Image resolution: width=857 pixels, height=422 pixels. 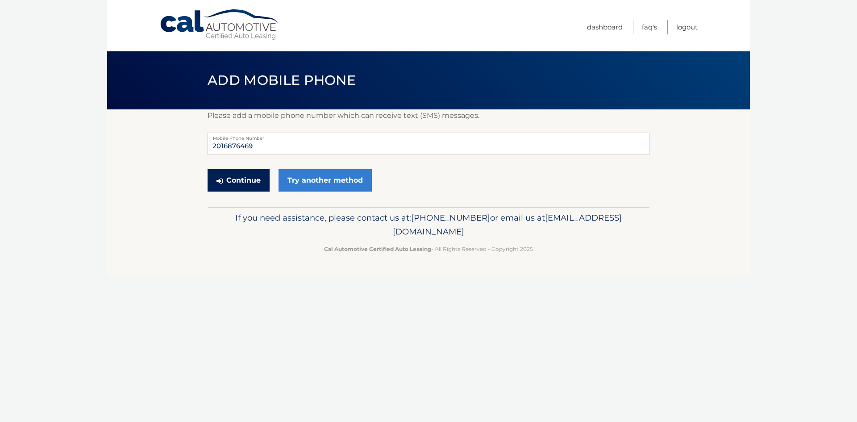 I want to click on label: Mobile Phone Number, so click(x=428, y=136).